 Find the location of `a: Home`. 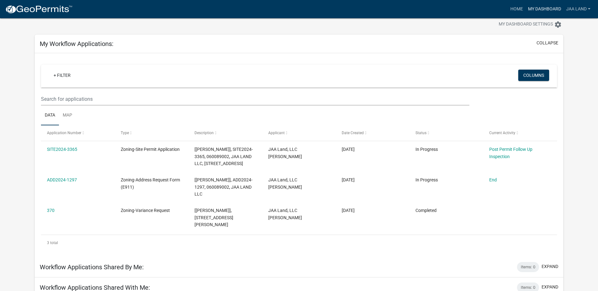

a: Home is located at coordinates (517, 9).